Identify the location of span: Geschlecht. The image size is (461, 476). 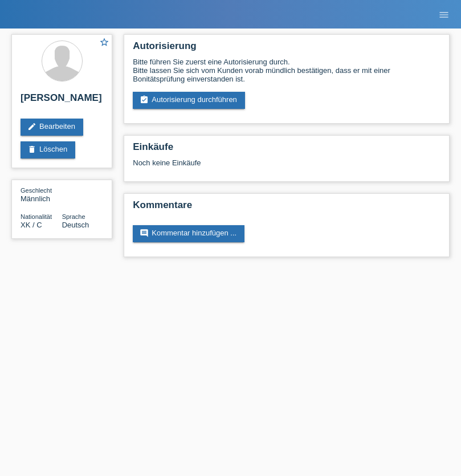
(36, 191).